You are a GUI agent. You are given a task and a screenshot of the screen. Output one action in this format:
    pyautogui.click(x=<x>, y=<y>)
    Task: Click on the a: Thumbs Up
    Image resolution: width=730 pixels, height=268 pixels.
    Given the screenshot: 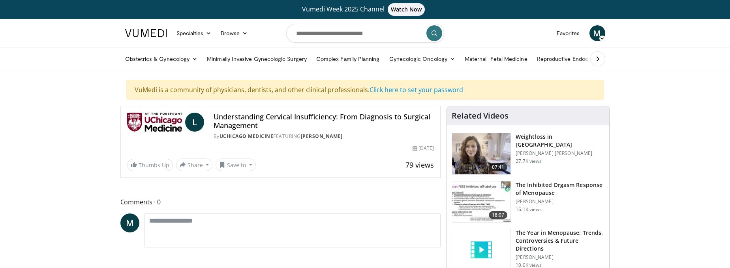 What is the action you would take?
    pyautogui.click(x=150, y=165)
    